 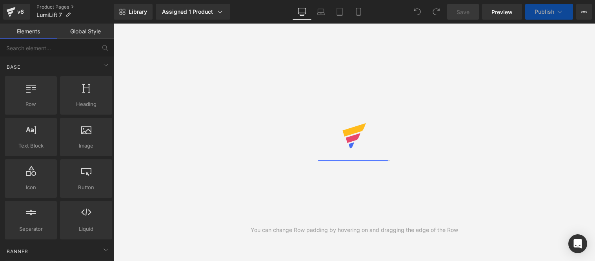 I want to click on a: v6, so click(x=16, y=12).